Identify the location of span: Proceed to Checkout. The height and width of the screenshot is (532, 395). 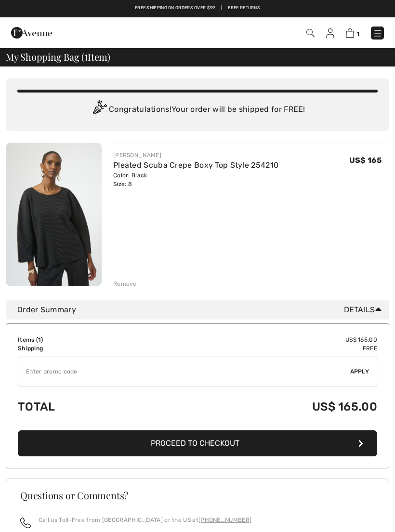
(195, 443).